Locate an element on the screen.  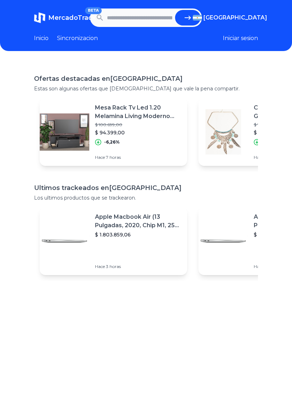
a: Inicio is located at coordinates (41, 38).